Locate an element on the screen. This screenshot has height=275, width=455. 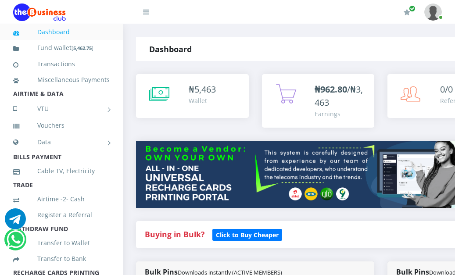
span: 0/0 is located at coordinates (446, 89).